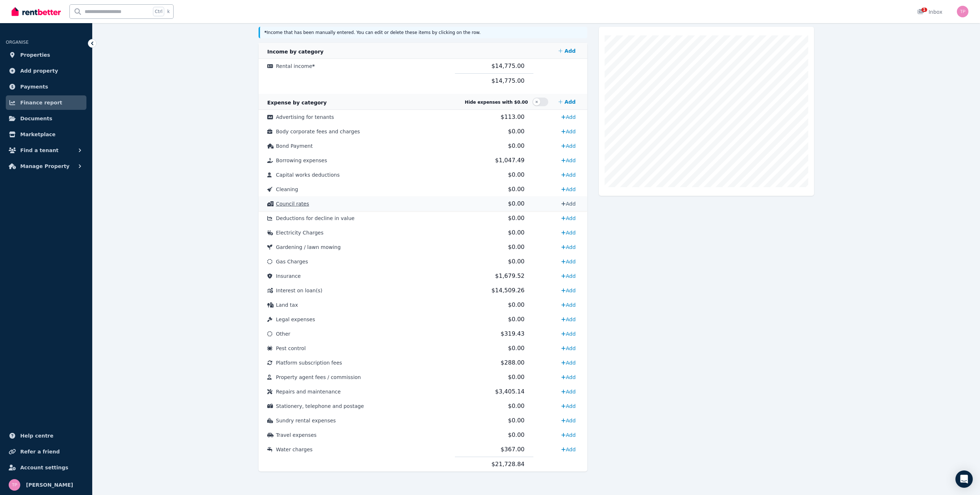 The image size is (980, 495). I want to click on span: k, so click(168, 12).